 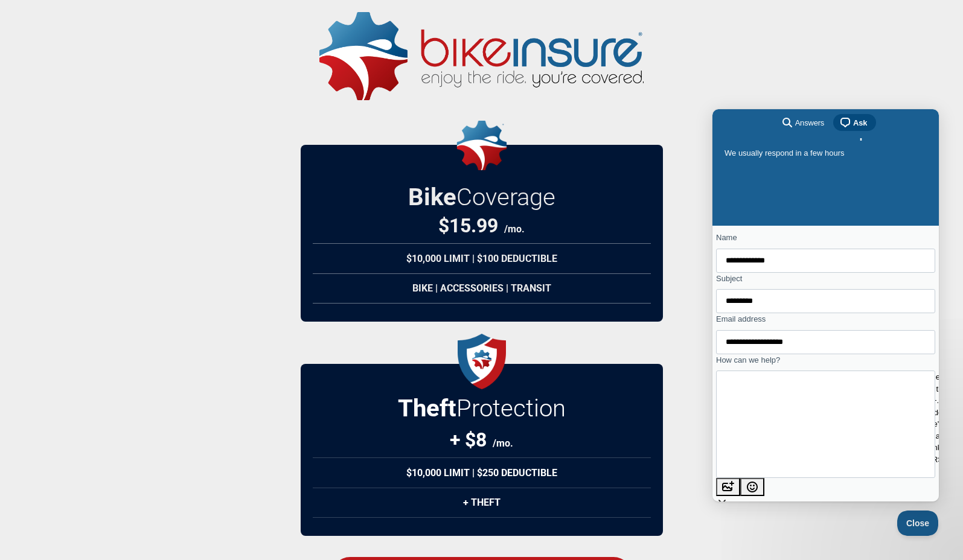 What do you see at coordinates (506, 197) in the screenshot?
I see `span: Coverage` at bounding box center [506, 197].